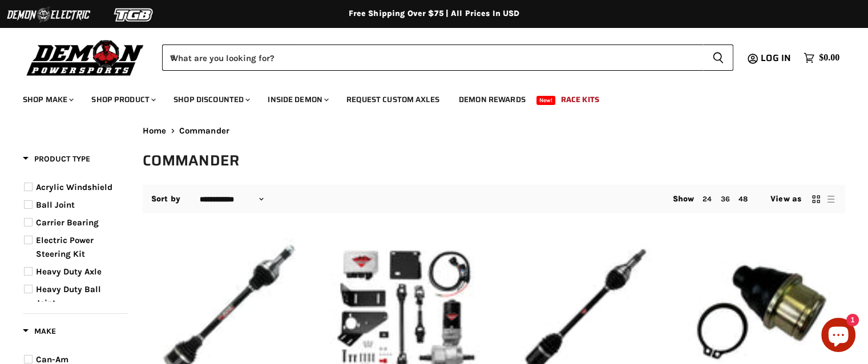 Image resolution: width=868 pixels, height=364 pixels. I want to click on span: Heavy Duty Ball Joint, so click(69, 296).